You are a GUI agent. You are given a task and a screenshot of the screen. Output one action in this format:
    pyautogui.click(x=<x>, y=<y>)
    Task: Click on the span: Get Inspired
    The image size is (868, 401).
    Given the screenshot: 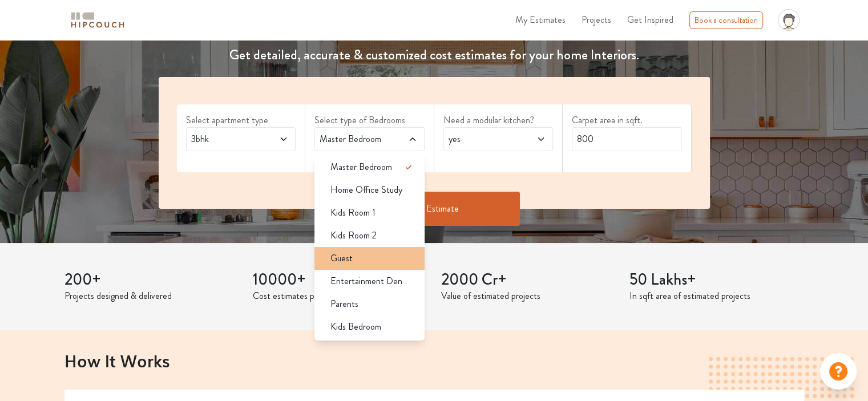 What is the action you would take?
    pyautogui.click(x=650, y=19)
    